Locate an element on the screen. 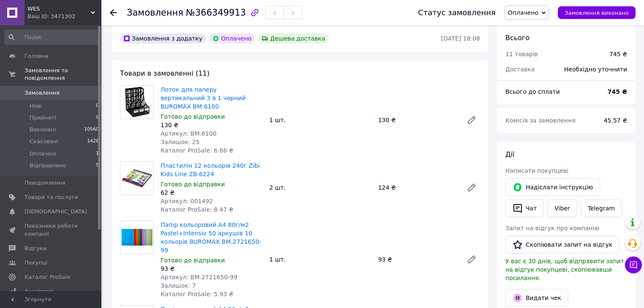 This screenshot has width=644, height=308. span: Аналітика is located at coordinates (39, 292).